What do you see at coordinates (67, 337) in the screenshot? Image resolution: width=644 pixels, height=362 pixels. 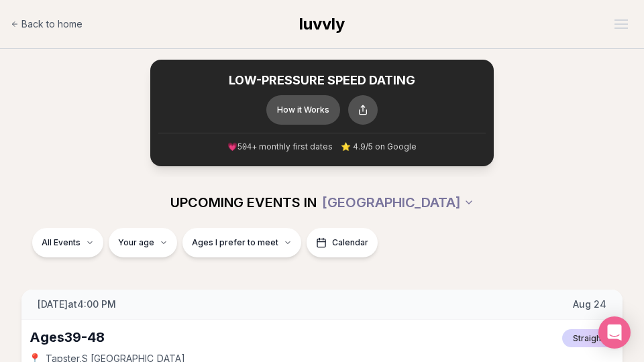 I see `div: Ages 39-48` at bounding box center [67, 337].